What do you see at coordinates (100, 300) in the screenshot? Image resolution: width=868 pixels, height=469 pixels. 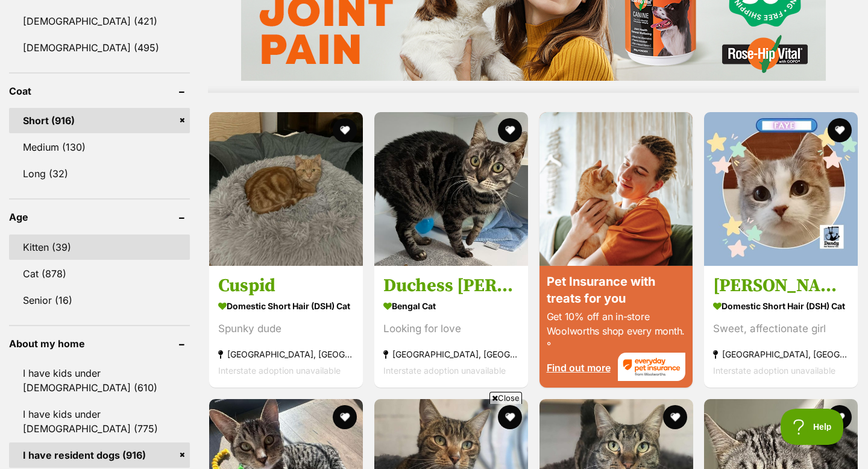 I see `a: Senior (16)` at bounding box center [100, 300].